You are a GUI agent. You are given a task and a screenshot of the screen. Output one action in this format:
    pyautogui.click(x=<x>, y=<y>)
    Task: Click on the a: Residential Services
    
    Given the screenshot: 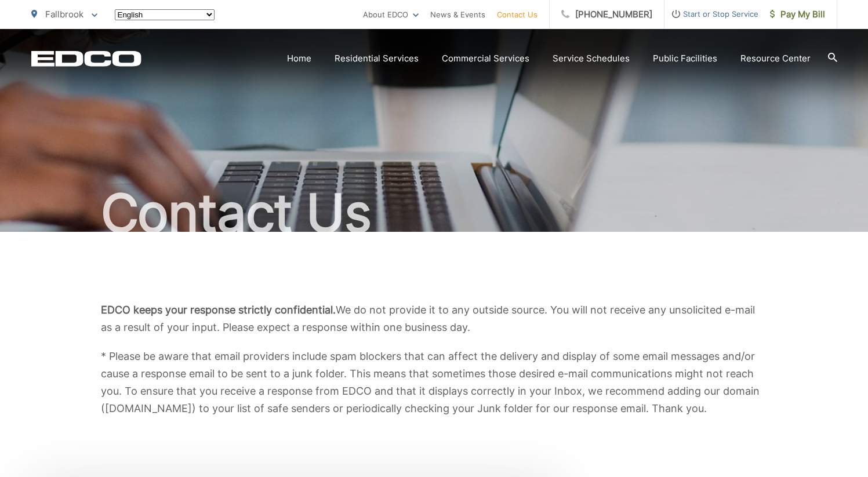 What is the action you would take?
    pyautogui.click(x=376, y=59)
    